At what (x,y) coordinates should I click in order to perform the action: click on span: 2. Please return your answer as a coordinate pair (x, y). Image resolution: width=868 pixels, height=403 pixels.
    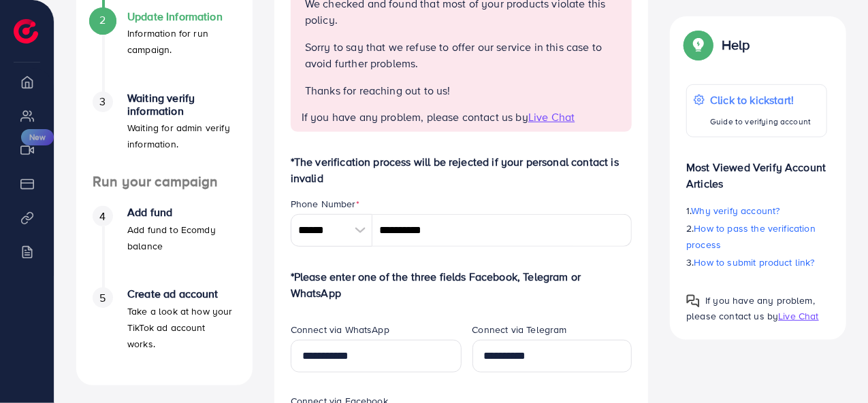
    Looking at the image, I should click on (102, 20).